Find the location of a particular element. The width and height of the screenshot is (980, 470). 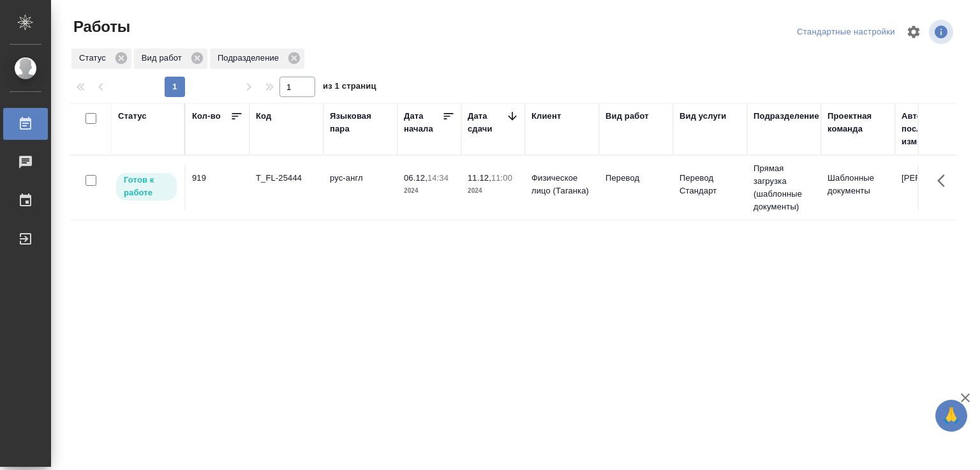

span: из 1 страниц is located at coordinates (349, 87).